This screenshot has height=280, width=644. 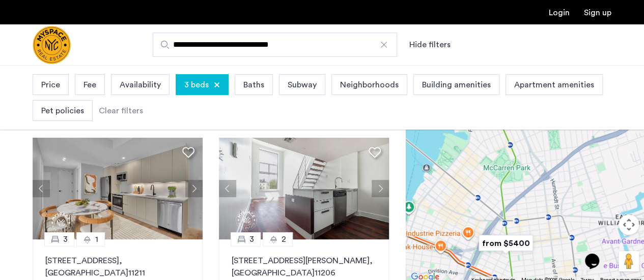 What do you see at coordinates (598, 13) in the screenshot?
I see `a: Registration` at bounding box center [598, 13].